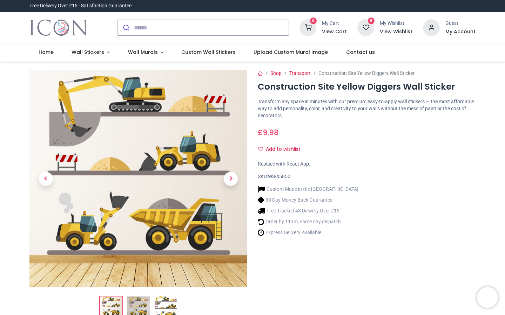 This screenshot has height=315, width=505. Describe the element at coordinates (366, 73) in the screenshot. I see `span: Construction Site Yellow Diggers Wall Sticker` at that location.